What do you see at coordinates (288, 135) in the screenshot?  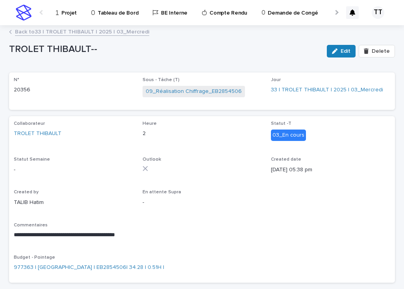 I see `div: 03_En cours` at bounding box center [288, 135].